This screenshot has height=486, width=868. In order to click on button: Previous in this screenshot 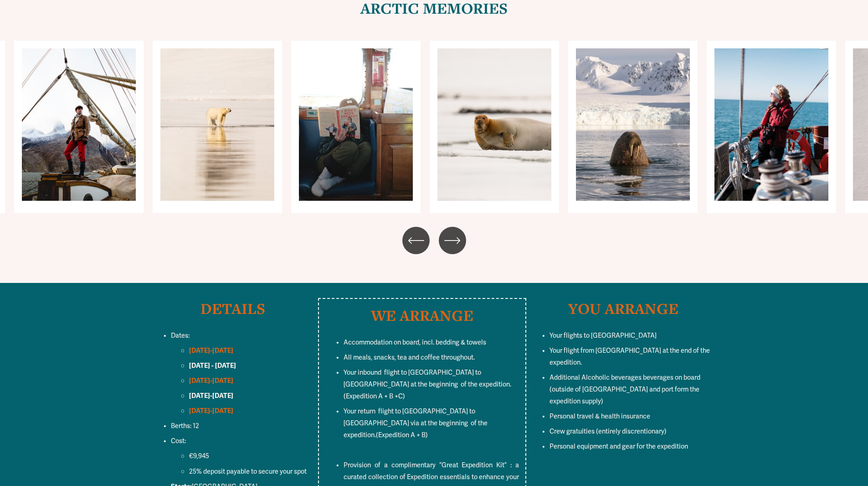, I will do `click(416, 240)`.